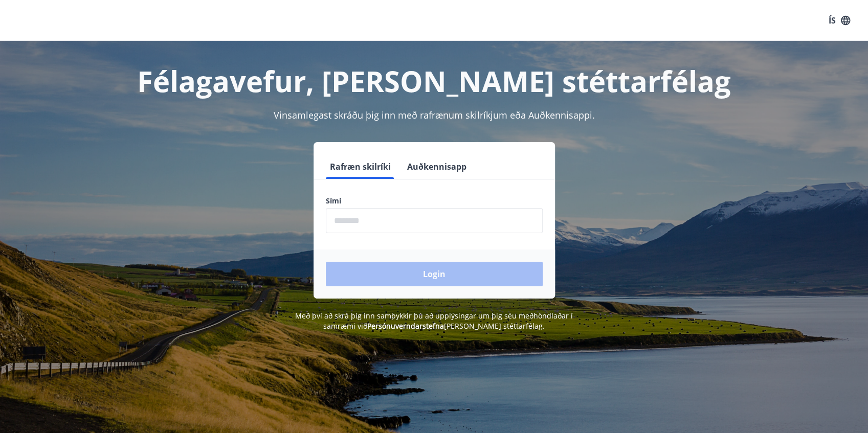 The height and width of the screenshot is (433, 868). What do you see at coordinates (437, 167) in the screenshot?
I see `button: Auðkennisapp` at bounding box center [437, 167].